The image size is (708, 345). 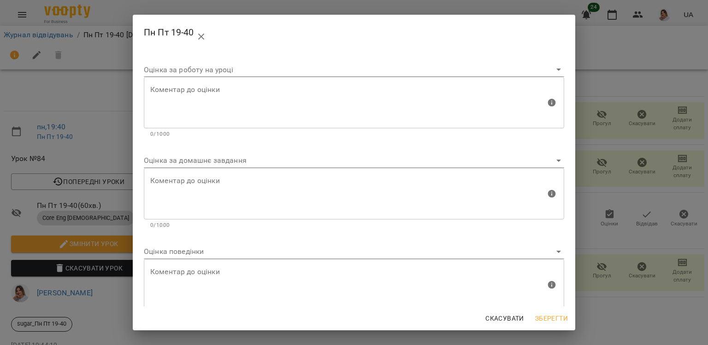 What do you see at coordinates (201, 37) in the screenshot?
I see `button: close` at bounding box center [201, 37].